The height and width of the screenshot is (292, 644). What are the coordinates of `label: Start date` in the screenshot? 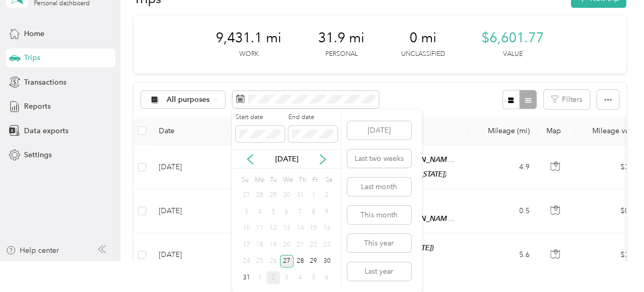 It's located at (260, 118).